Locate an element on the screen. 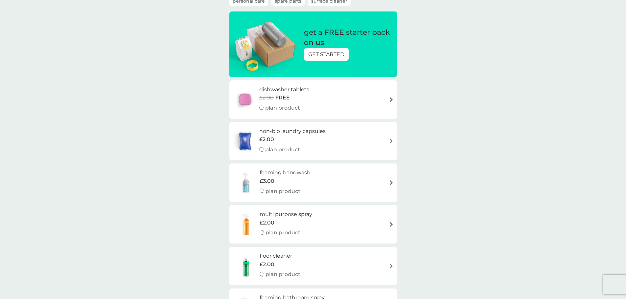  img: multi purpose spray is located at coordinates (246, 225).